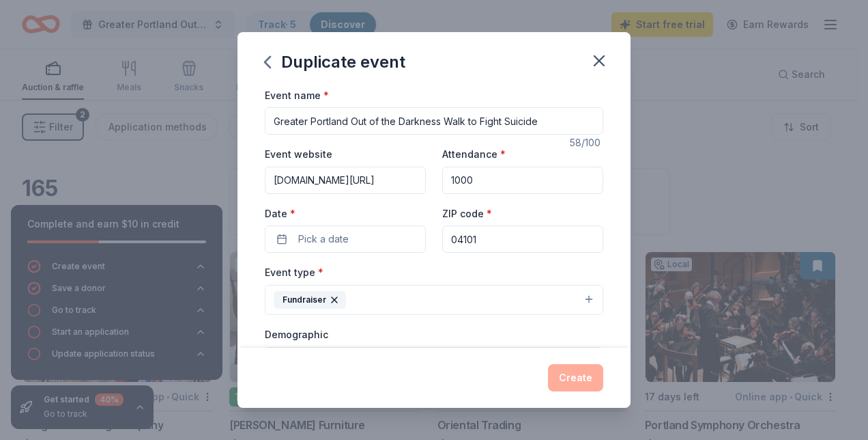 The width and height of the screenshot is (868, 440). Describe the element at coordinates (474, 155) in the screenshot. I see `label: Attendance` at that location.